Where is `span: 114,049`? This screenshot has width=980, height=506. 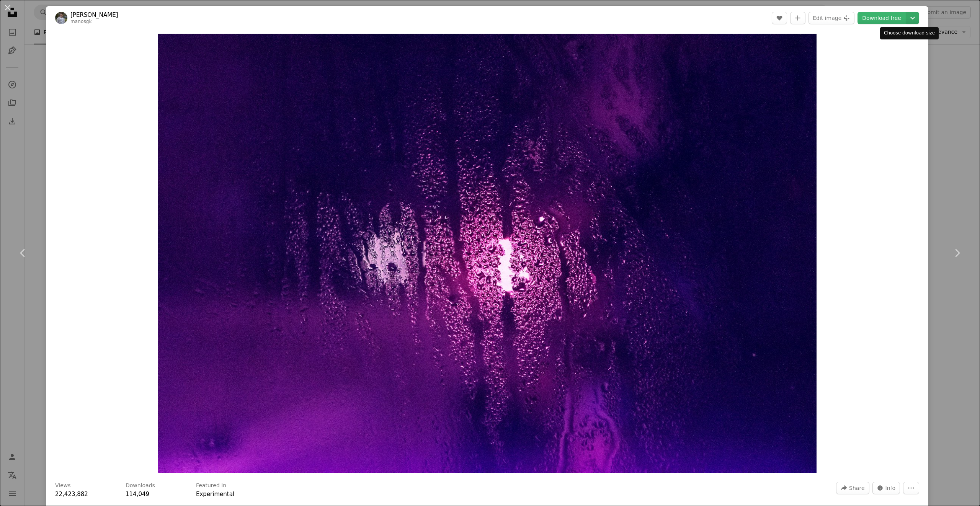 span: 114,049 is located at coordinates (137, 494).